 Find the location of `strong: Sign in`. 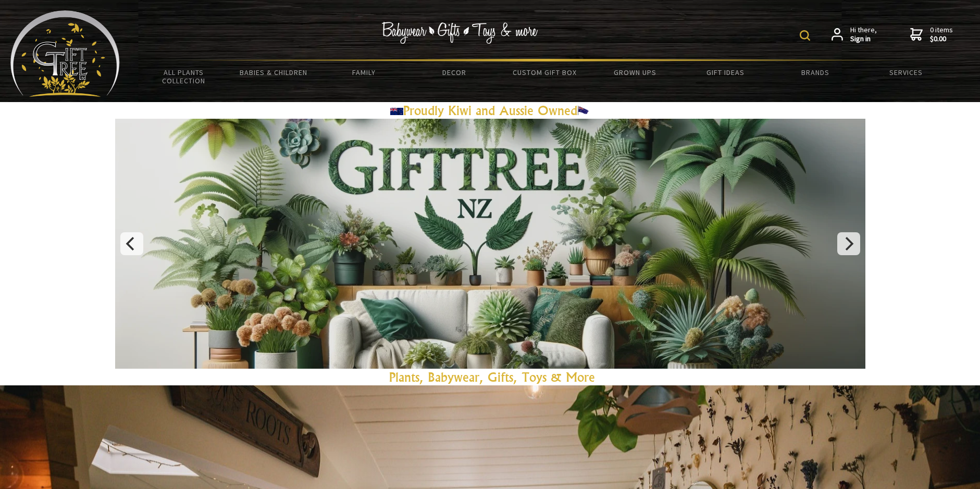

strong: Sign in is located at coordinates (864, 39).